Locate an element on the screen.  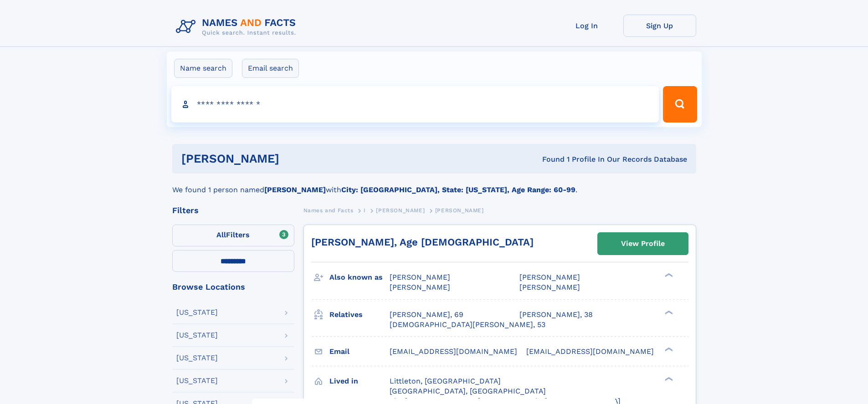
a: Log In is located at coordinates (587, 26).